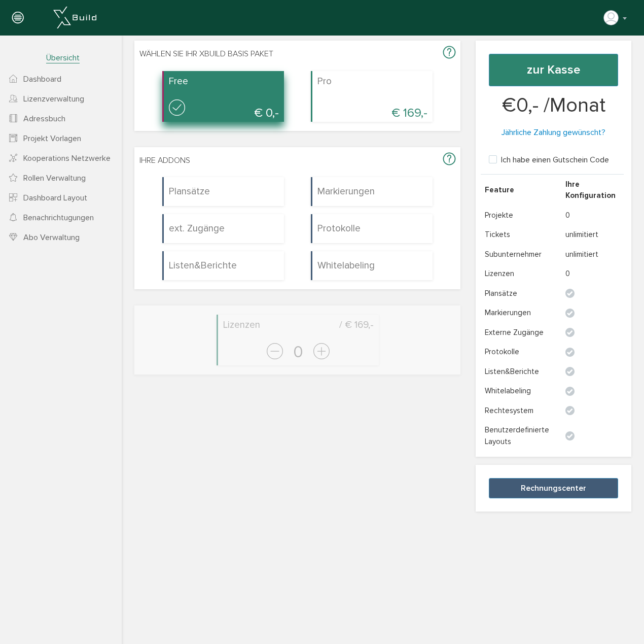 The image size is (644, 644). I want to click on button: zur Kasse, so click(553, 70).